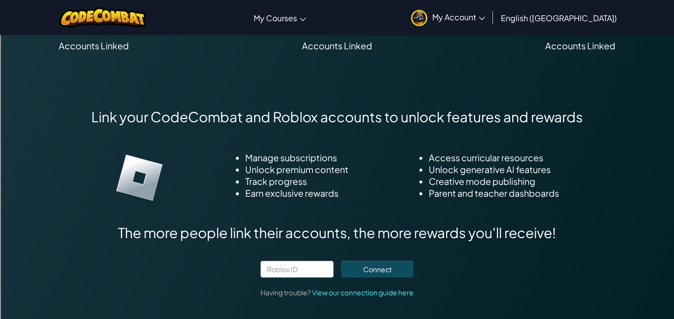  What do you see at coordinates (419, 18) in the screenshot?
I see `img: avatar` at bounding box center [419, 18].